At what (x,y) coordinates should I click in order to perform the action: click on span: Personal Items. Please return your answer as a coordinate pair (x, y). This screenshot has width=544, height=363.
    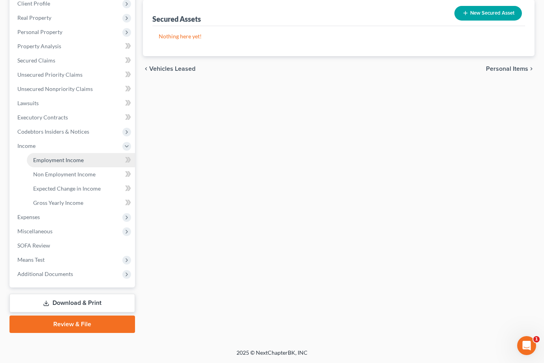
    Looking at the image, I should click on (507, 69).